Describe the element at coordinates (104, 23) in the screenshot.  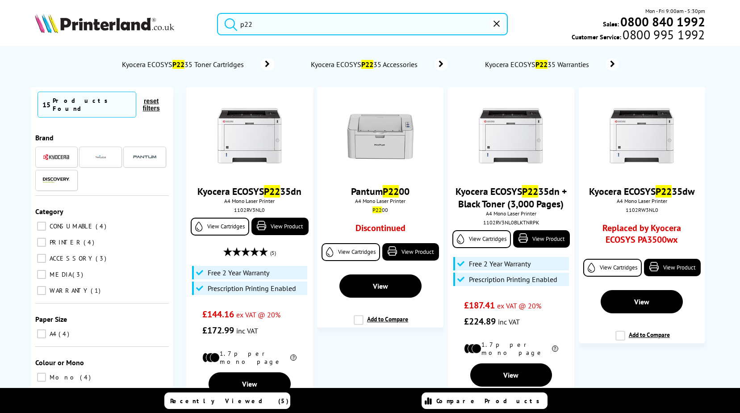
I see `img: Printerland Logo` at that location.